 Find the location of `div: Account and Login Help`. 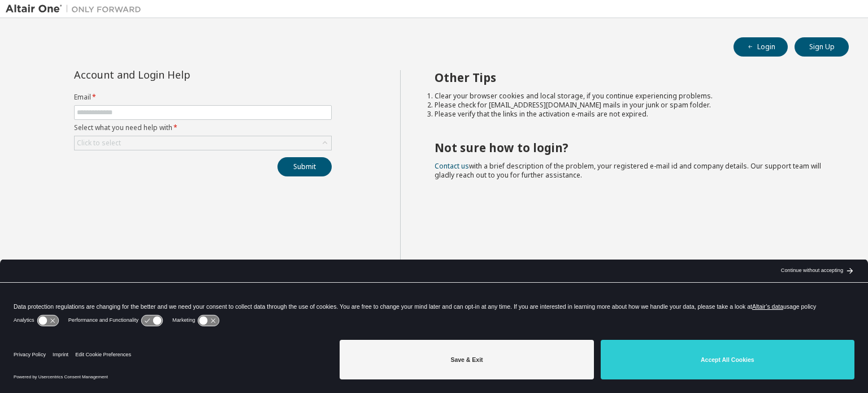

div: Account and Login Help is located at coordinates (177, 75).